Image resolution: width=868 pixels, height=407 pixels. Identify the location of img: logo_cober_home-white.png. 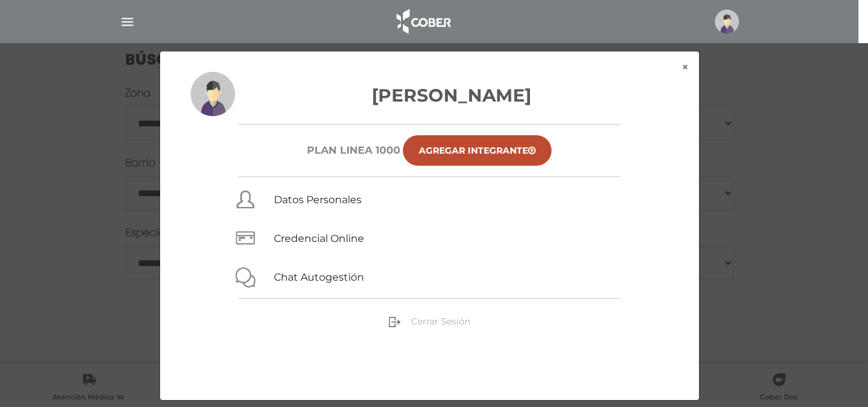
(423, 22).